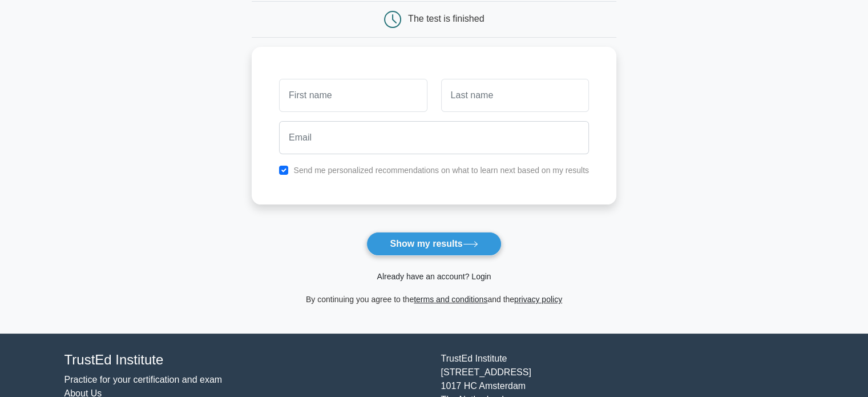 The image size is (868, 397). What do you see at coordinates (538, 299) in the screenshot?
I see `a: privacy policy` at bounding box center [538, 299].